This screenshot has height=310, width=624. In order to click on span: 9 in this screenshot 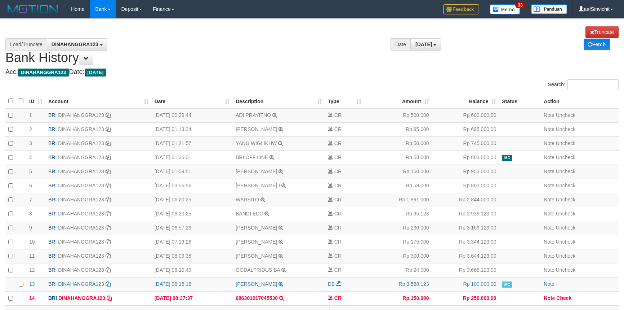, I will do `click(31, 227)`.